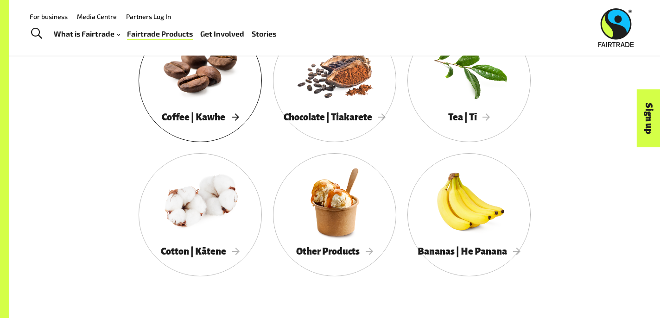 This screenshot has height=318, width=660. I want to click on span: Bananas | He Panana, so click(469, 252).